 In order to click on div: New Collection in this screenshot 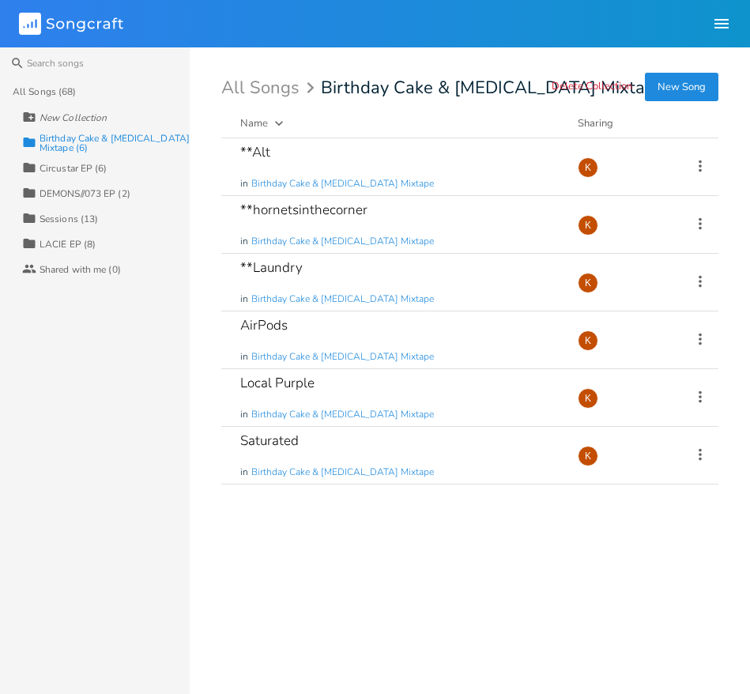, I will do `click(73, 118)`.